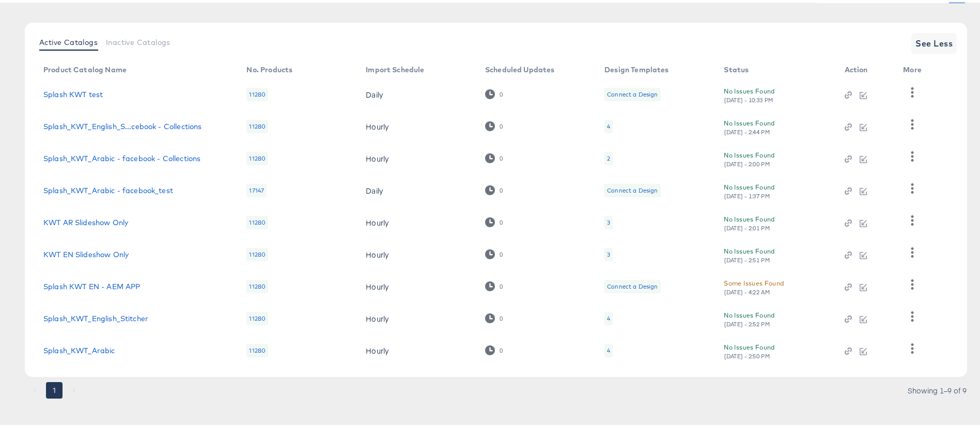  What do you see at coordinates (914, 67) in the screenshot?
I see `th: More` at bounding box center [914, 67].